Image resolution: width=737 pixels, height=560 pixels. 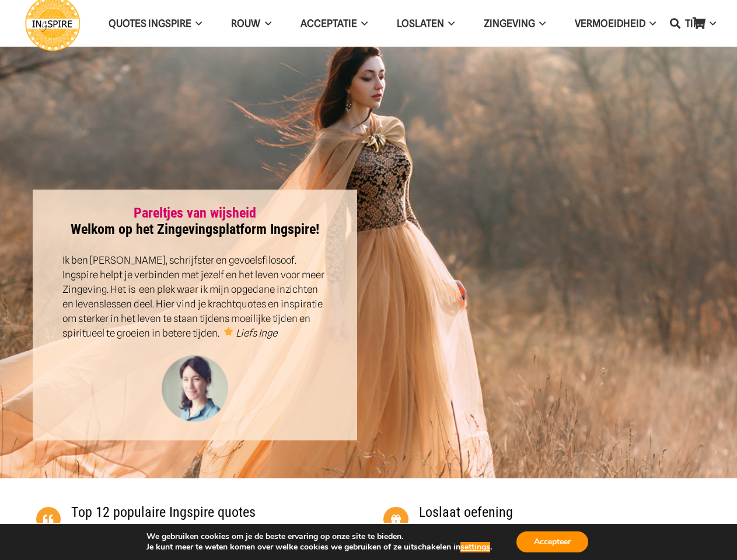 What do you see at coordinates (475, 547) in the screenshot?
I see `button: settings` at bounding box center [475, 547].